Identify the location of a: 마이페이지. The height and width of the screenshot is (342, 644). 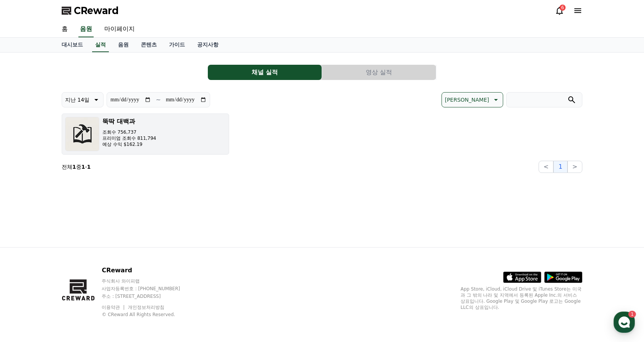
(120, 29).